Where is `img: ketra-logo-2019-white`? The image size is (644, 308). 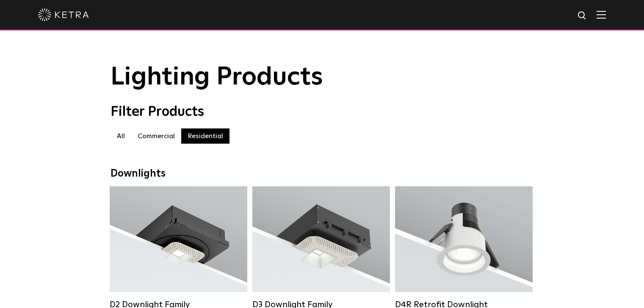
img: ketra-logo-2019-white is located at coordinates (63, 15).